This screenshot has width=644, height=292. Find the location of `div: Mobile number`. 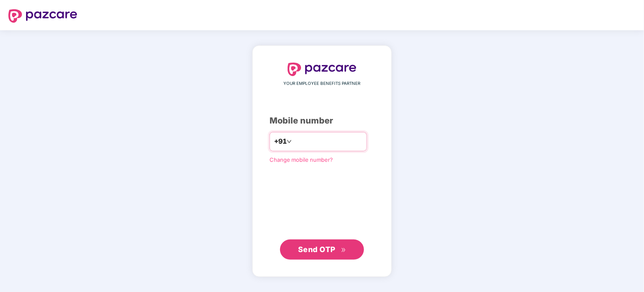

div: Mobile number is located at coordinates (322, 120).